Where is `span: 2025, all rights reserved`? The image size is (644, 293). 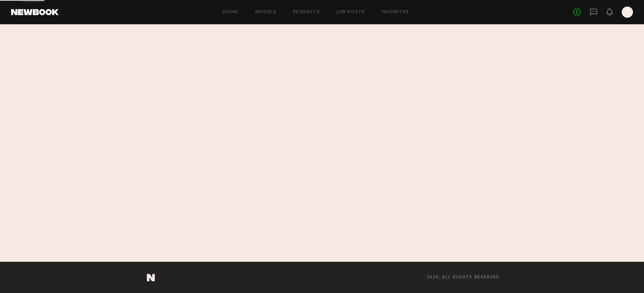
span: 2025, all rights reserved is located at coordinates (463, 278).